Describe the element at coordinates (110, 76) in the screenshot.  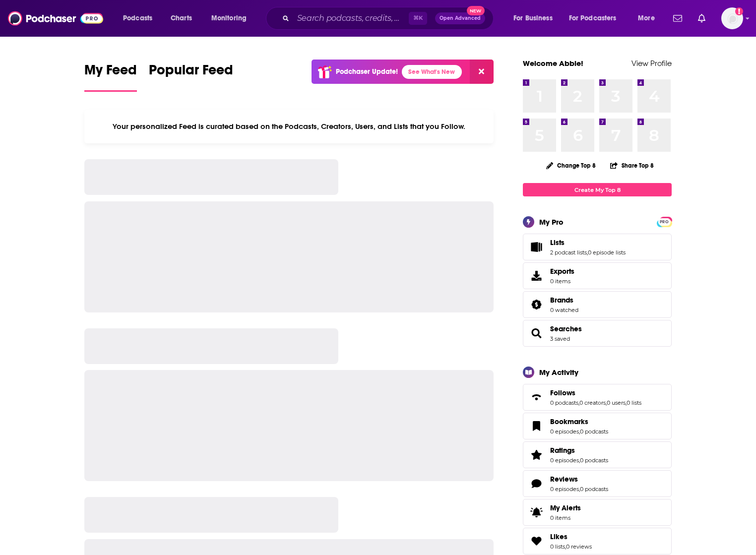
I see `a: My Feed` at that location.